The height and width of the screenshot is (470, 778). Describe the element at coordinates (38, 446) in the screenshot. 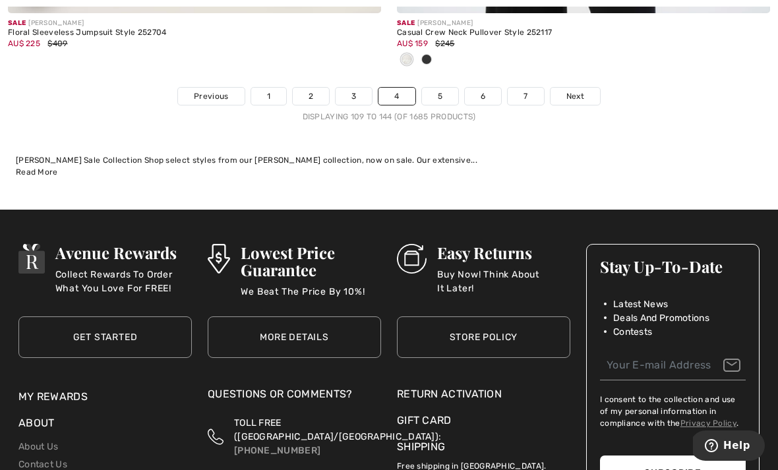

I see `a: About Us` at that location.